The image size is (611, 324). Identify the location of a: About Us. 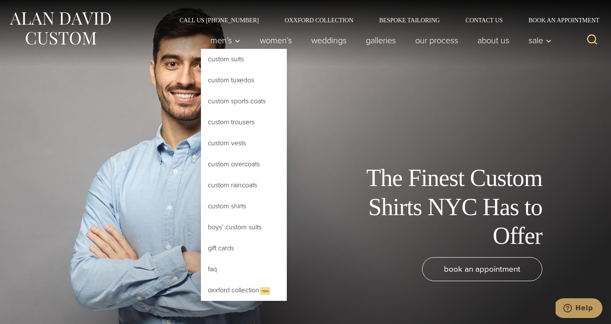
(493, 40).